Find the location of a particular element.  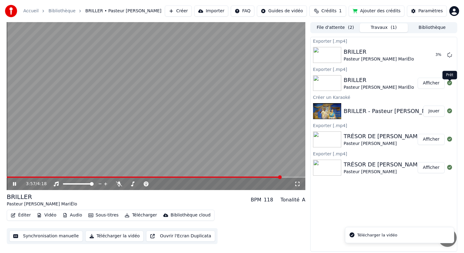

button: Importer is located at coordinates (211, 11).